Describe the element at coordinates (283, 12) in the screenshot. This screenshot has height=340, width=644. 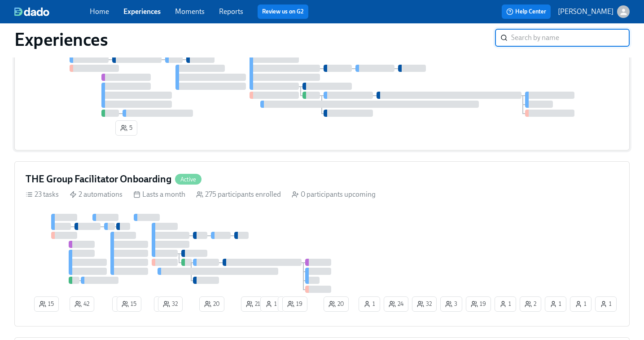
I see `button: Review us on G2` at that location.